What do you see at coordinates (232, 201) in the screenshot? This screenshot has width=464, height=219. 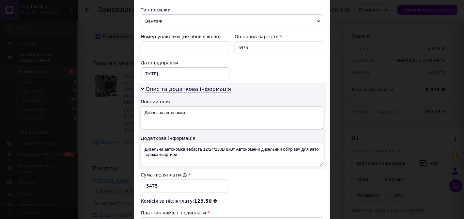 I see `div: Комісія за післяплату:` at bounding box center [232, 201].